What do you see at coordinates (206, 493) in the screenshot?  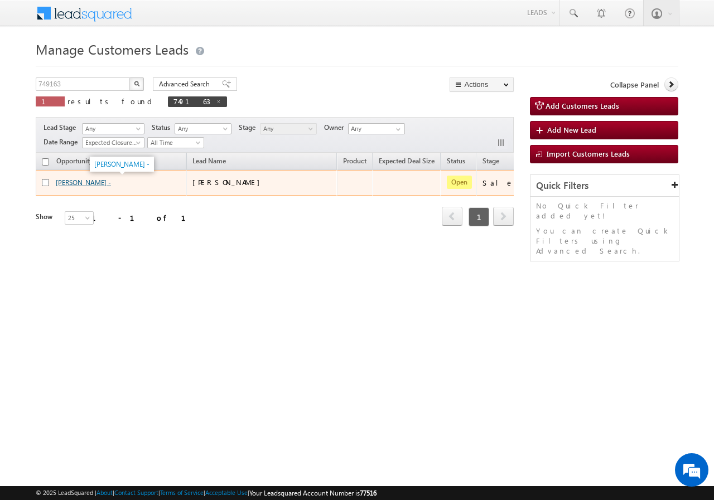 I see `span: © 2025 LeadSquared | | | | |` at bounding box center [206, 493].